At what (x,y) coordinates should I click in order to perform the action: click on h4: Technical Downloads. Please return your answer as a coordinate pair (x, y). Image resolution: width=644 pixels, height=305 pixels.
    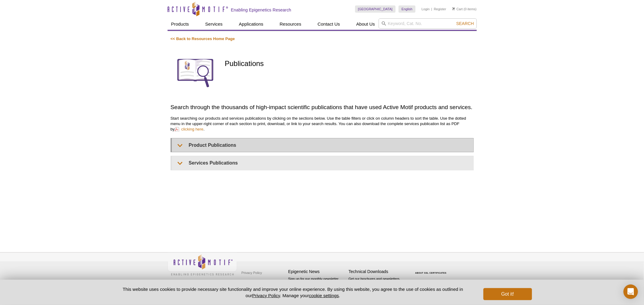
    Looking at the image, I should click on (377, 272).